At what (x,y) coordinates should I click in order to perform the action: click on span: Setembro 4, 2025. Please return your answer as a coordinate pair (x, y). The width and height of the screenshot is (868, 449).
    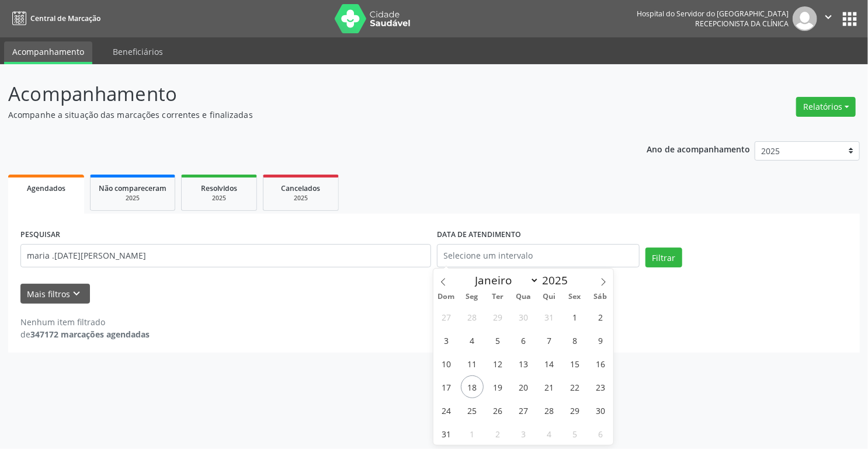
    Looking at the image, I should click on (549, 433).